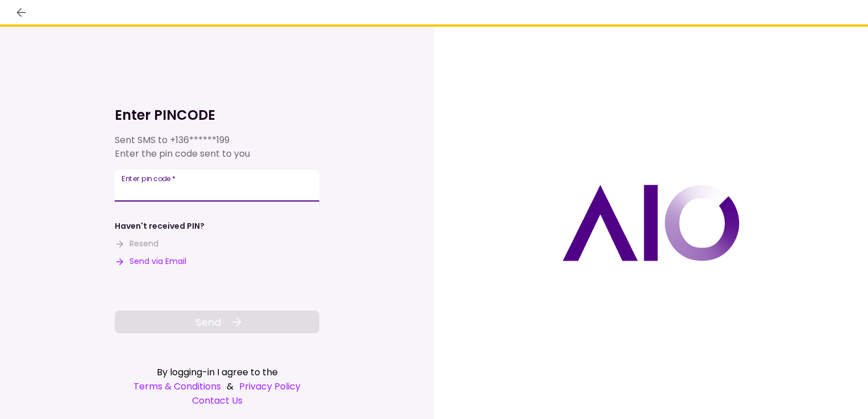  Describe the element at coordinates (270, 386) in the screenshot. I see `a: Privacy Policy` at that location.